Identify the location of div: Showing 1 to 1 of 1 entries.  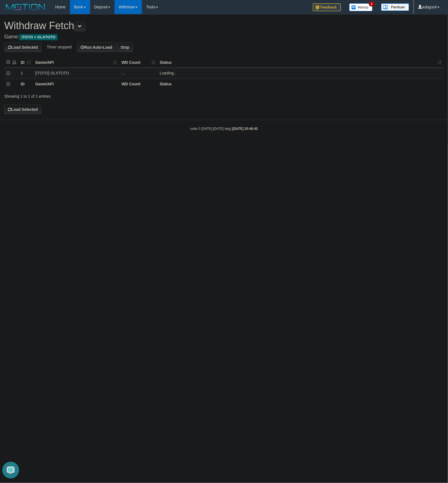
(93, 95).